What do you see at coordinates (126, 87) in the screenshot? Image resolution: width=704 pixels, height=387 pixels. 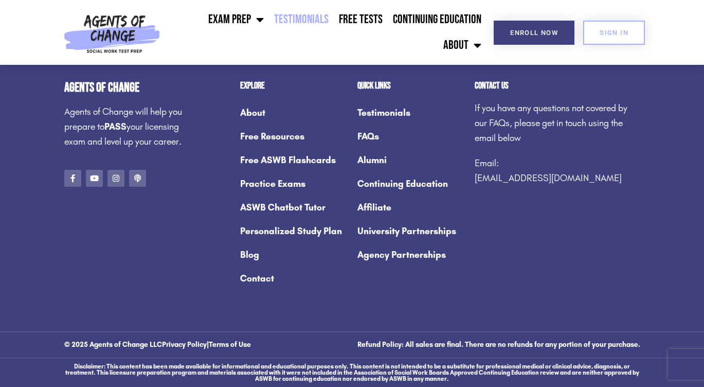 I see `h4: Agents of Change` at bounding box center [126, 87].